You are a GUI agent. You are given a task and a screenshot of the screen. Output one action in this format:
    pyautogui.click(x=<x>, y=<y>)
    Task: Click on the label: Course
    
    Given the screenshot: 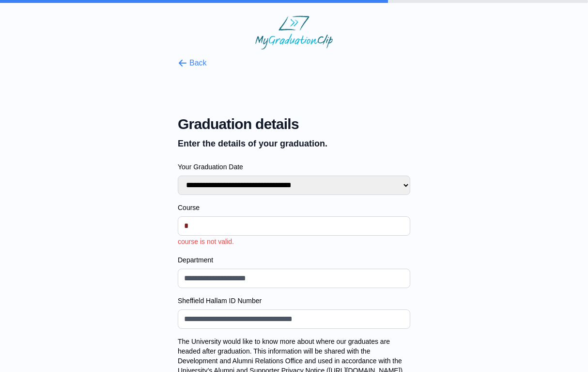 What is the action you would take?
    pyautogui.click(x=294, y=208)
    